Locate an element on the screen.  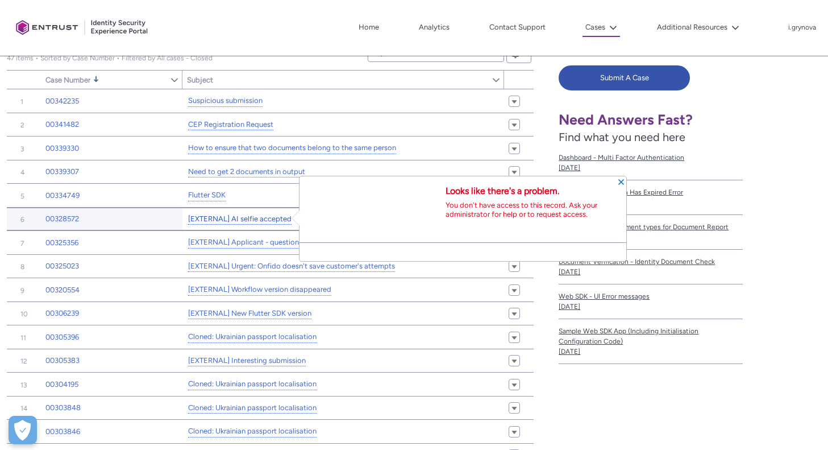
span: API - Supported document types for Document Report is located at coordinates (650, 227).